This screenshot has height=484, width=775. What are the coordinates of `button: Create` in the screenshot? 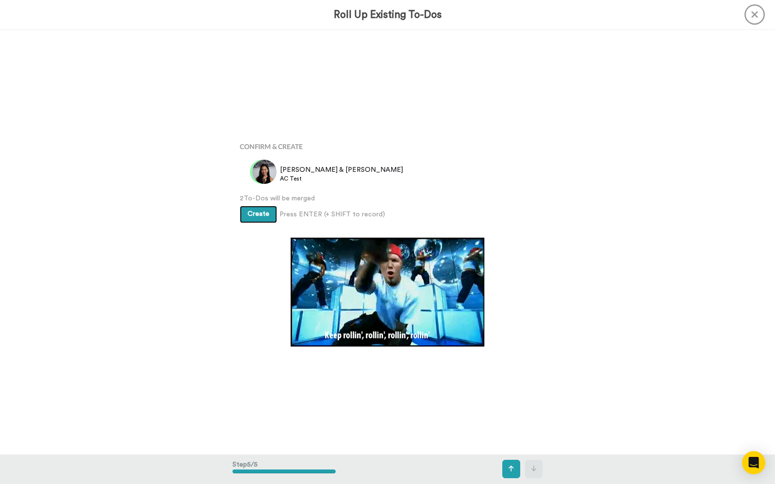 It's located at (258, 215).